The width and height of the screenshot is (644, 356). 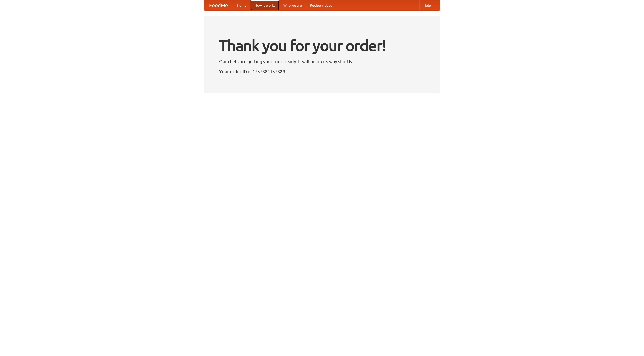 I want to click on a: Recipe videos, so click(x=321, y=5).